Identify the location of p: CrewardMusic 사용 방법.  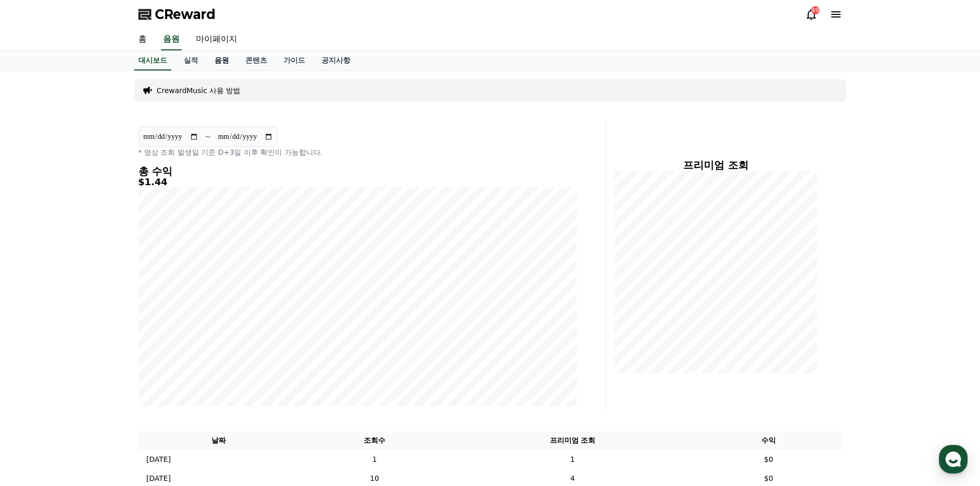
(199, 91).